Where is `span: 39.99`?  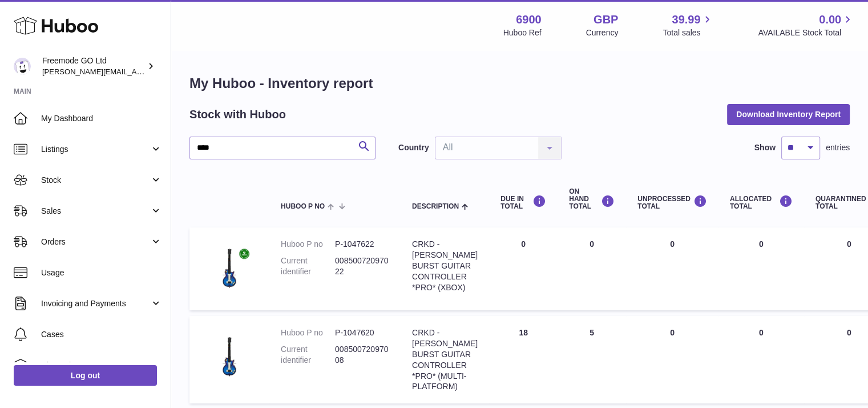 span: 39.99 is located at coordinates (686, 20).